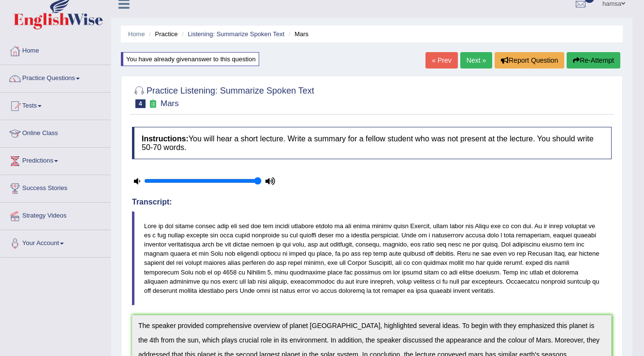  What do you see at coordinates (140, 104) in the screenshot?
I see `span: 4` at bounding box center [140, 104].